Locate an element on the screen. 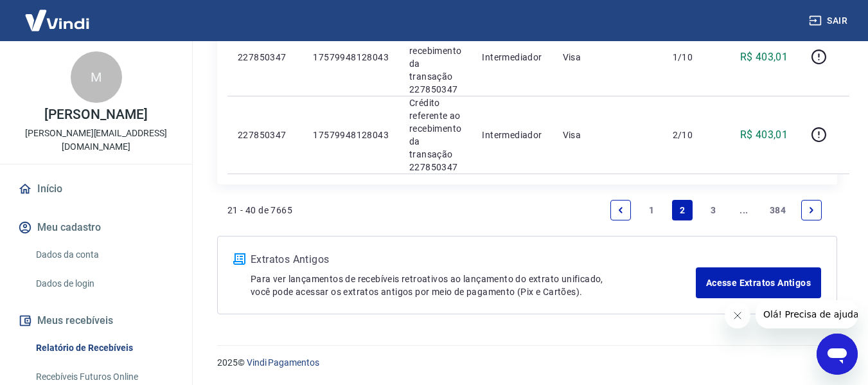 This screenshot has width=868, height=385. a: Page 384 is located at coordinates (778, 211).